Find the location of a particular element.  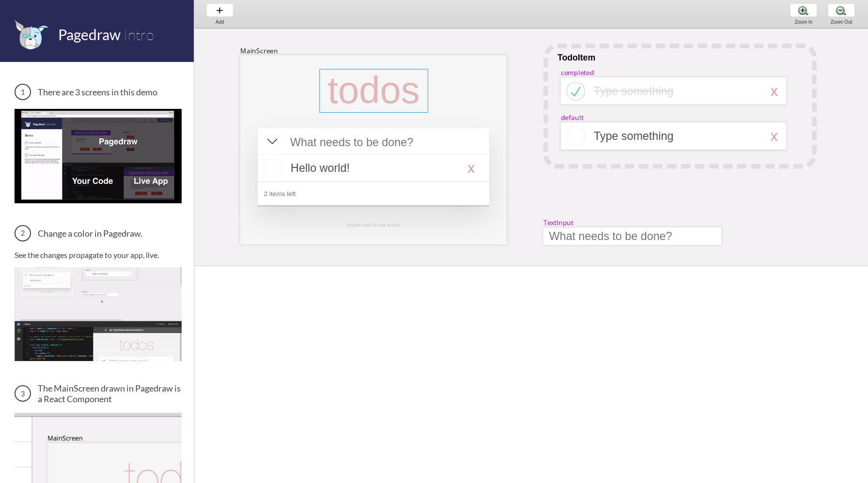

h3: Change a color in Pagedraw. is located at coordinates (98, 233).